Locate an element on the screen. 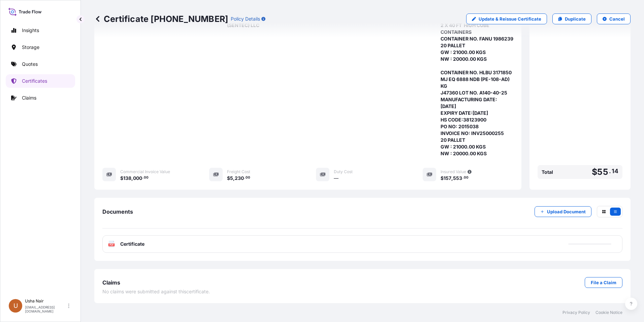 Image resolution: width=644 pixels, height=322 pixels. p: Claims is located at coordinates (29, 98).